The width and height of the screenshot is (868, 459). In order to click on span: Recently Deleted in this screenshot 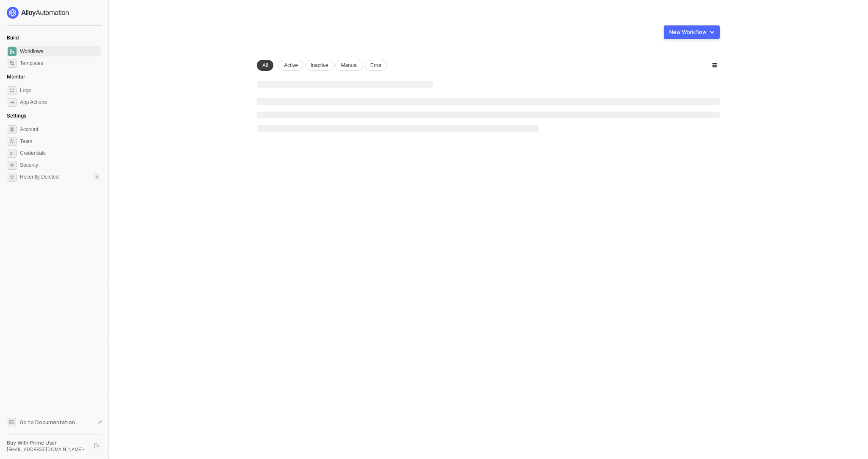, I will do `click(39, 176)`.